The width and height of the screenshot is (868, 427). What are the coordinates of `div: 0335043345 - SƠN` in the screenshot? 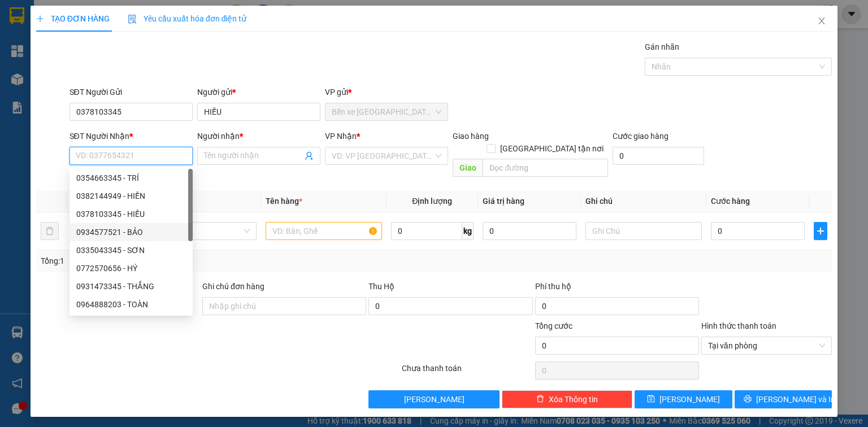 It's located at (131, 250).